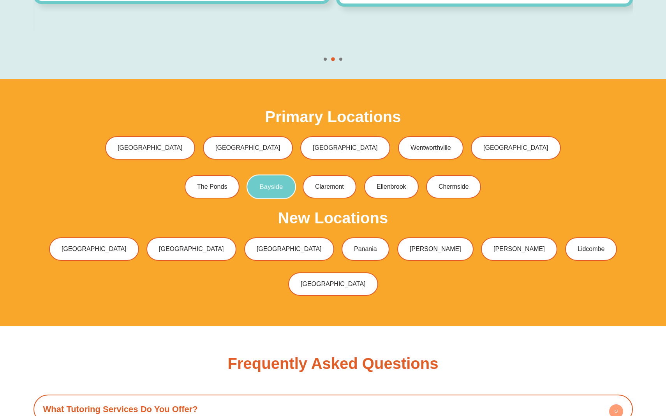 This screenshot has height=416, width=666. Describe the element at coordinates (212, 187) in the screenshot. I see `a: The Ponds` at that location.